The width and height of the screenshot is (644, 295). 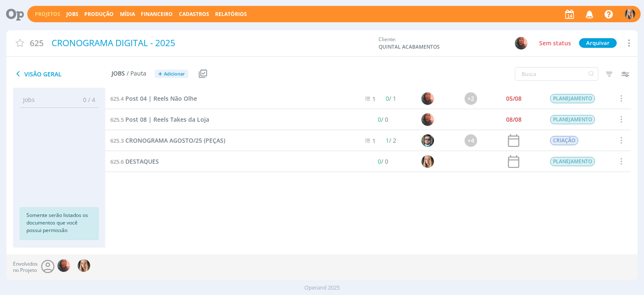 What do you see at coordinates (514, 99) in the screenshot?
I see `div: 05/08` at bounding box center [514, 99].